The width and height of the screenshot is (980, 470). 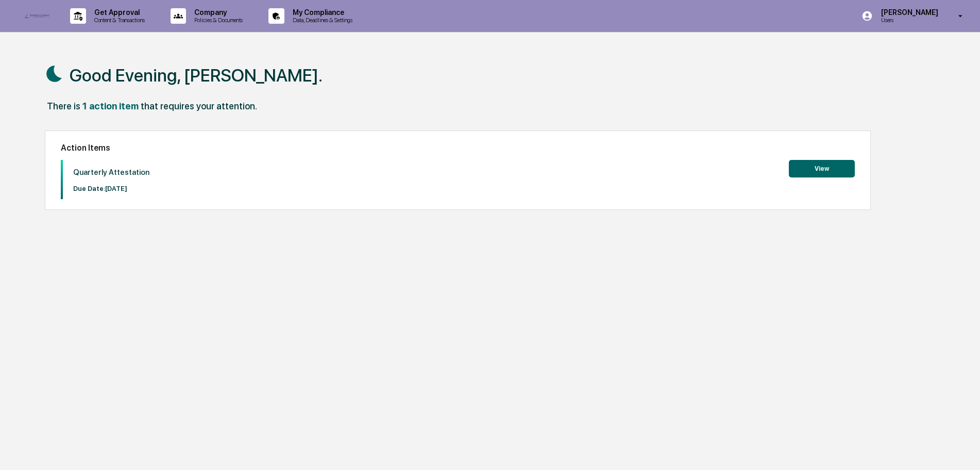 I want to click on h2: Action Items, so click(x=457, y=148).